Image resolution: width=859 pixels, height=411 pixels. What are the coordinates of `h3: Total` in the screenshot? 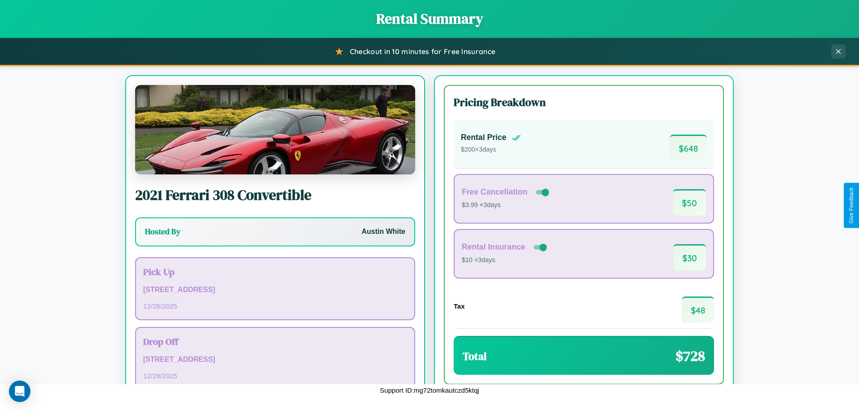 It's located at (475, 356).